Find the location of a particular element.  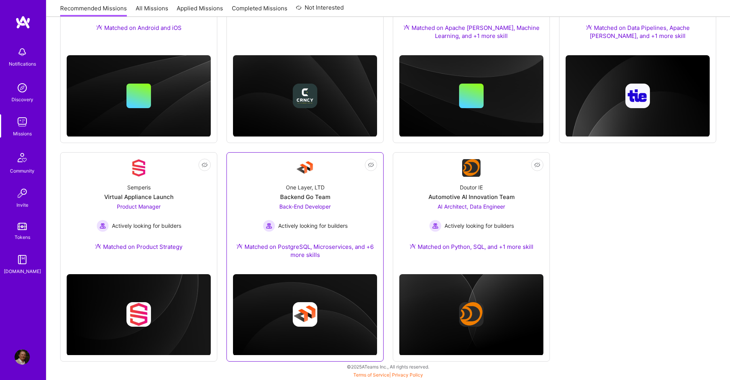

a: Privacy Policy is located at coordinates (407, 375).